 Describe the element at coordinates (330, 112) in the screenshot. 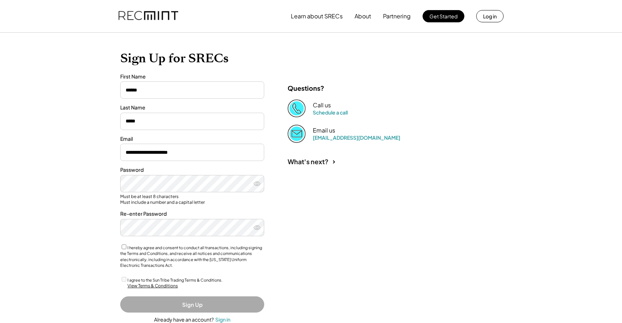

I see `a: Schedule a call` at that location.